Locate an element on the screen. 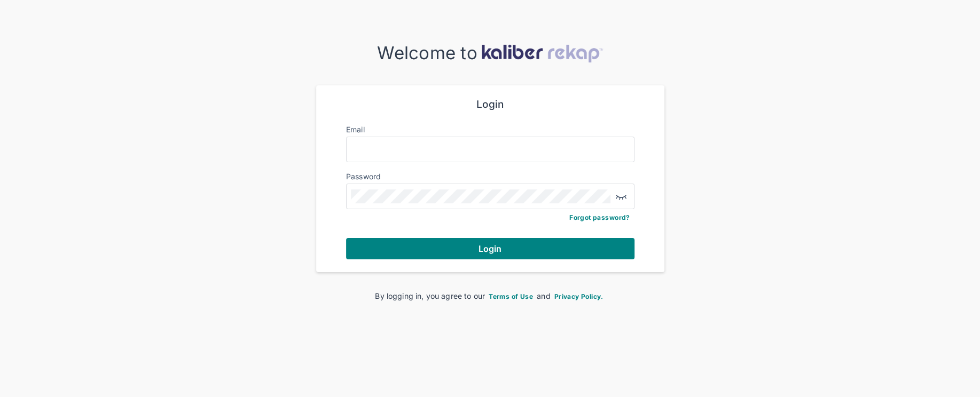  a: Privacy Policy. is located at coordinates (579, 296).